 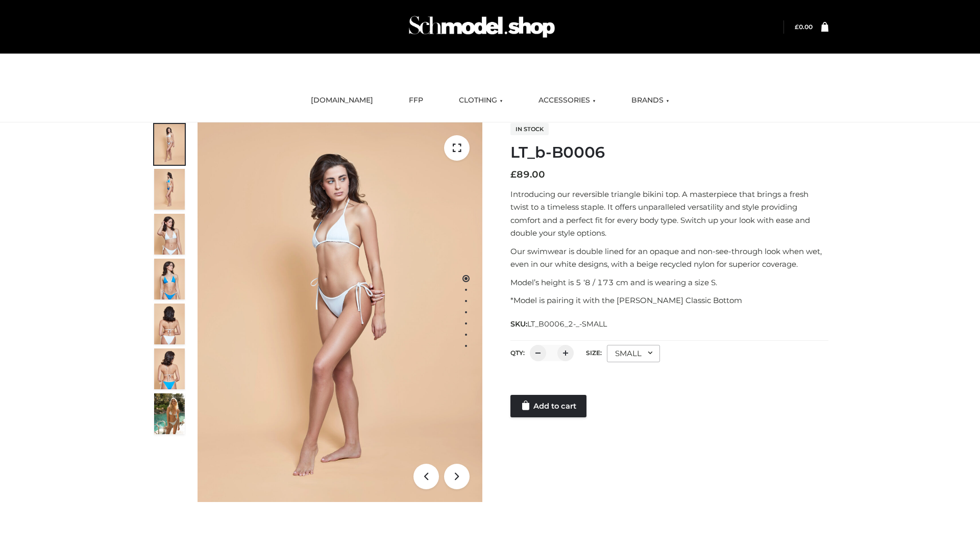 What do you see at coordinates (669, 214) in the screenshot?
I see `p: Introducing our reversible triangle bikini top. A masterpiece that brings a fresh twist to a time...` at bounding box center [669, 214].